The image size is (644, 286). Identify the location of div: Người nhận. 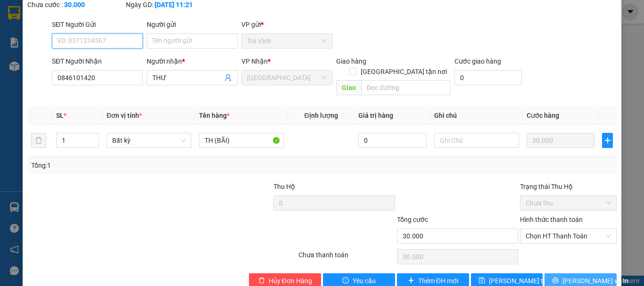
(192, 62).